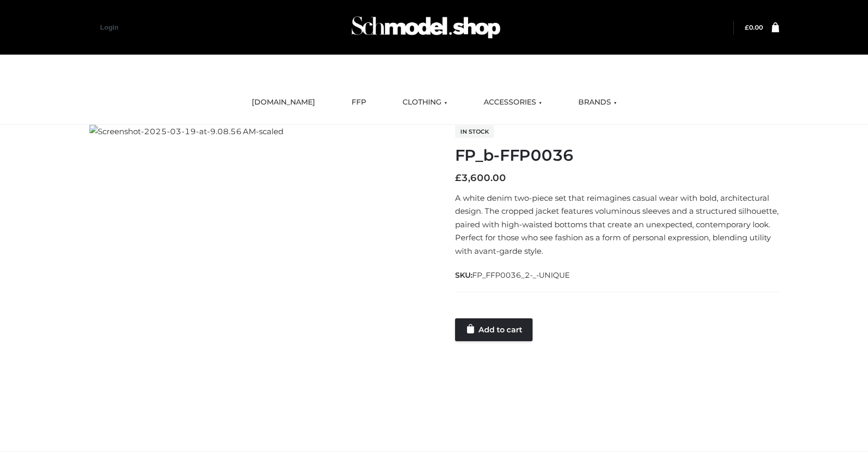 Image resolution: width=868 pixels, height=452 pixels. I want to click on img: Screenshot-2025-03-19-at-9.08.56 AM-scaled, so click(186, 132).